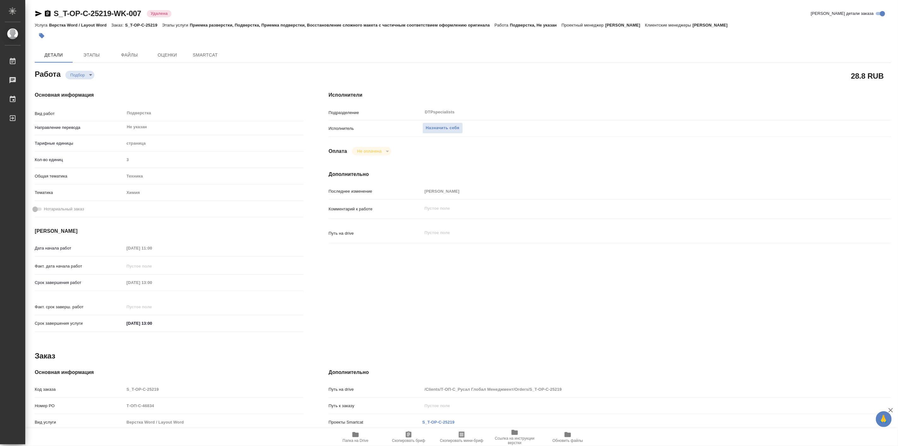 The image size is (898, 446). What do you see at coordinates (80, 143) in the screenshot?
I see `p: Тарифные единицы` at bounding box center [80, 143].